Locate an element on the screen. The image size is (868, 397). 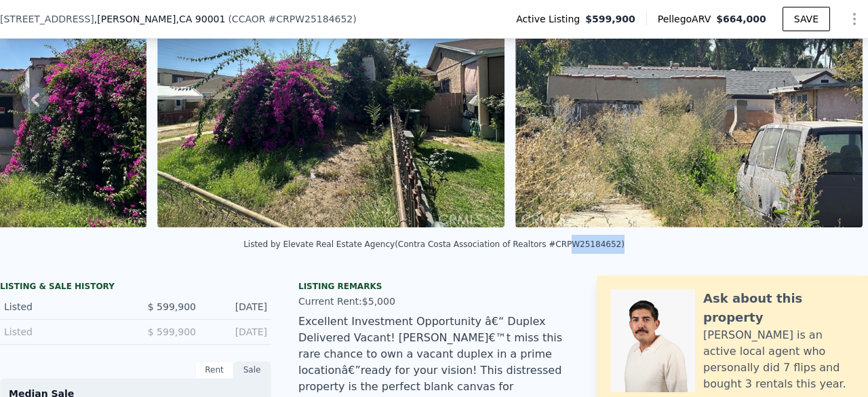
span: Current Rent: is located at coordinates (330, 301).